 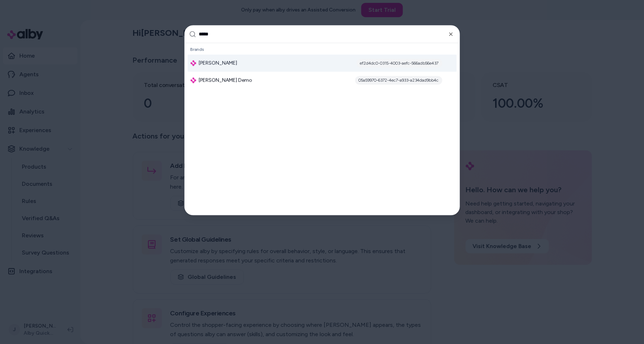 What do you see at coordinates (399, 63) in the screenshot?
I see `div: ef2d4dc0-0315-4003-aefc-566adb56e437` at bounding box center [399, 63].